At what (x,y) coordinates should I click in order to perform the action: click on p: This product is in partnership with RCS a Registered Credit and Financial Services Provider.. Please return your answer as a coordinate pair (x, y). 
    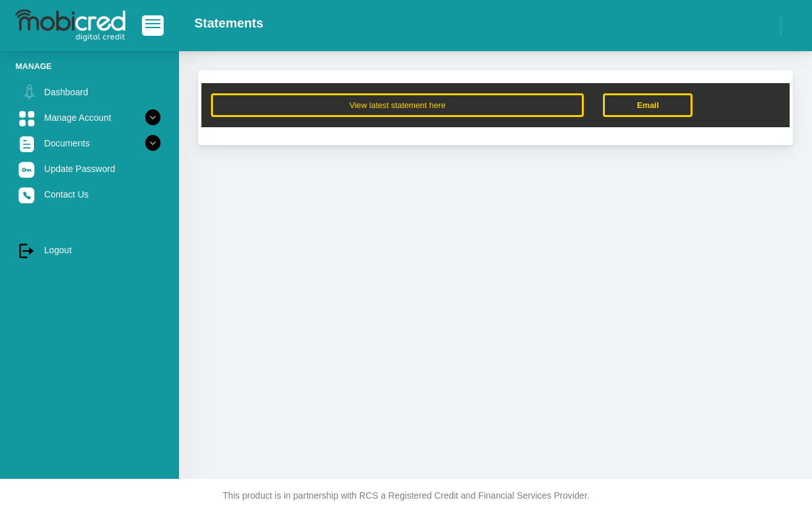
    Looking at the image, I should click on (406, 496).